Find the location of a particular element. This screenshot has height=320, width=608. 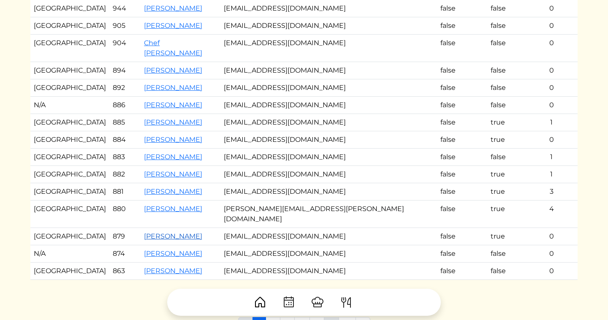

td: 863 is located at coordinates (125, 271).